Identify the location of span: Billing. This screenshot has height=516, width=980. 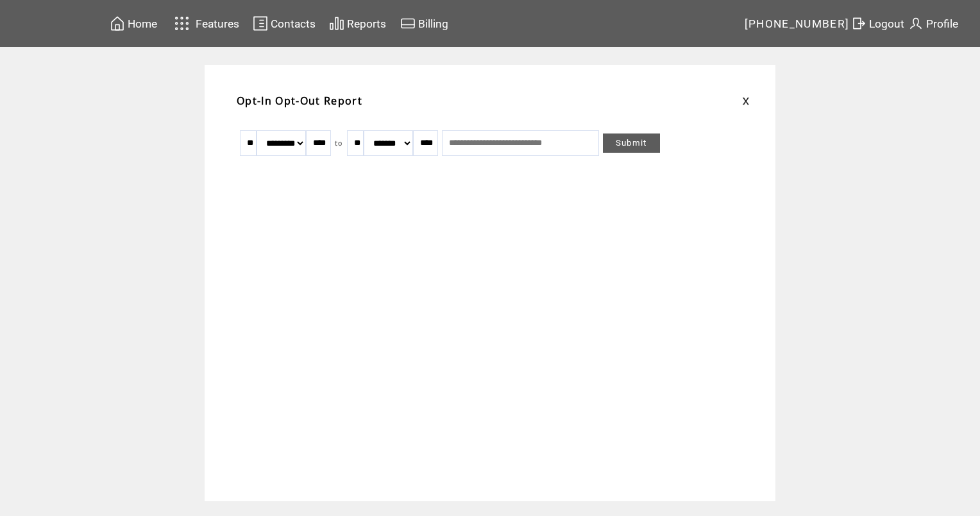
(433, 24).